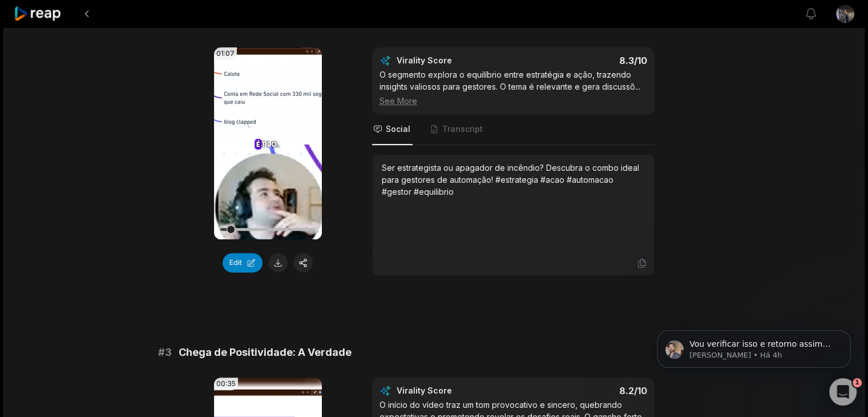 The height and width of the screenshot is (417, 868). I want to click on div: See More, so click(513, 101).